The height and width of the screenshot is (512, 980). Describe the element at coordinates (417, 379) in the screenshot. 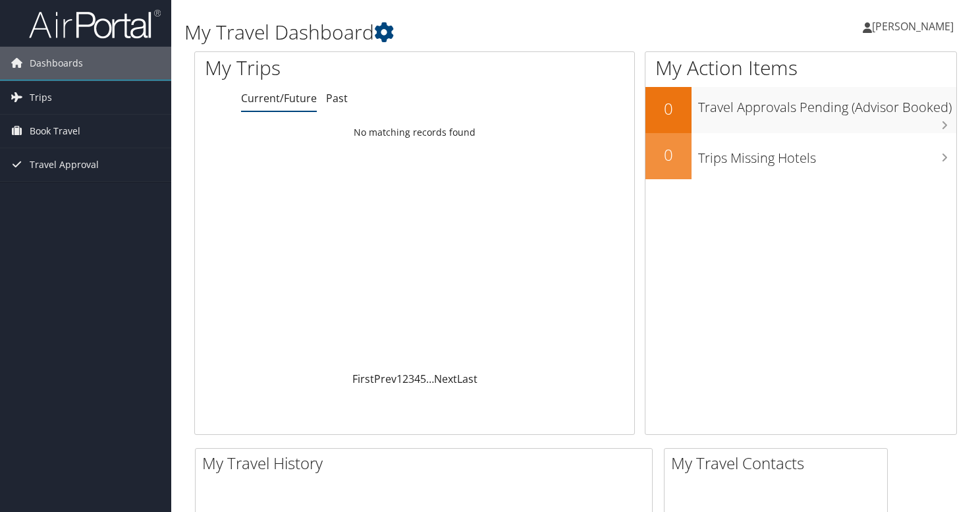

I see `a: 4` at that location.